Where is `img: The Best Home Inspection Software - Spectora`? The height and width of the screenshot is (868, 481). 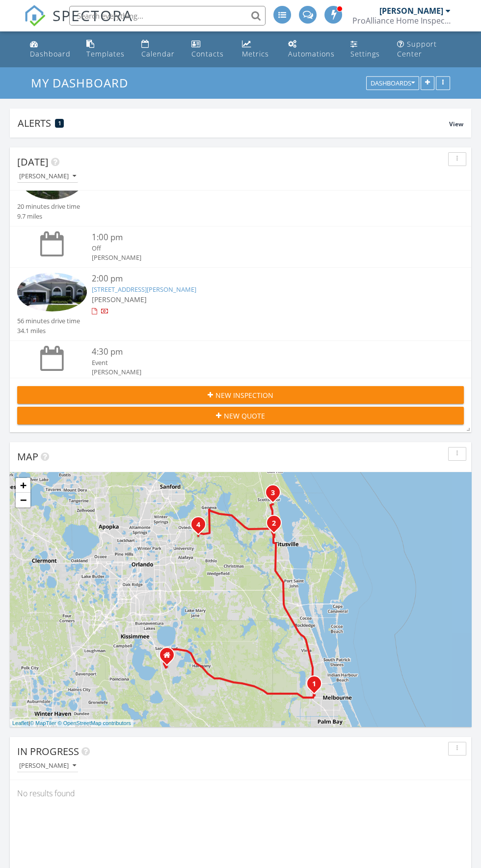
img: The Best Home Inspection Software - Spectora is located at coordinates (35, 16).